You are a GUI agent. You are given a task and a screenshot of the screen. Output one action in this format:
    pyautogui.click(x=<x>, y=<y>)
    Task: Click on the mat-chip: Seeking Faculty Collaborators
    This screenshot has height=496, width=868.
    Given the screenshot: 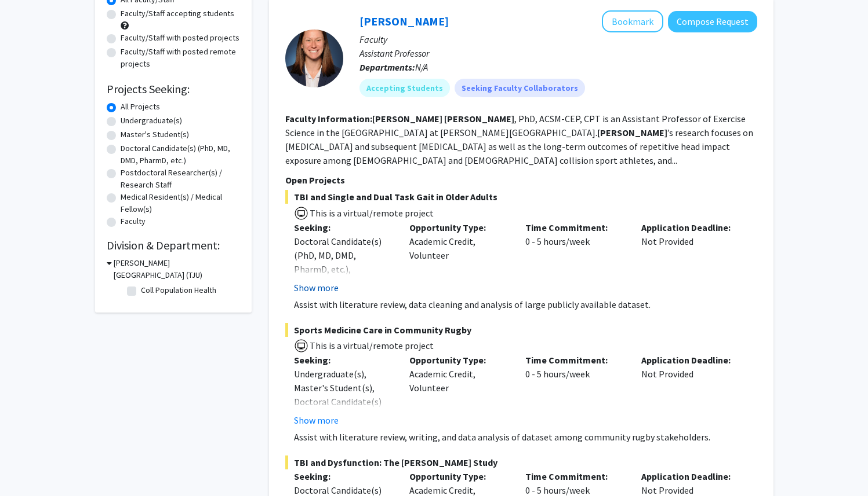 What is the action you would take?
    pyautogui.click(x=519, y=88)
    